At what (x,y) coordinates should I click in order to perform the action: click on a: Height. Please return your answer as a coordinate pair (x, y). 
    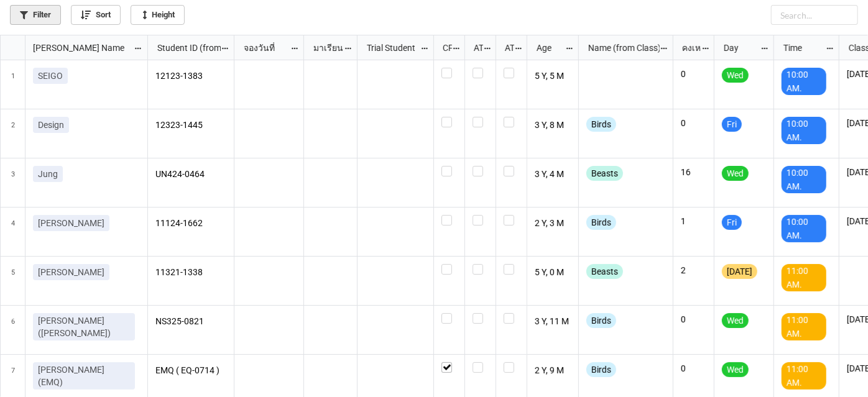
    Looking at the image, I should click on (157, 15).